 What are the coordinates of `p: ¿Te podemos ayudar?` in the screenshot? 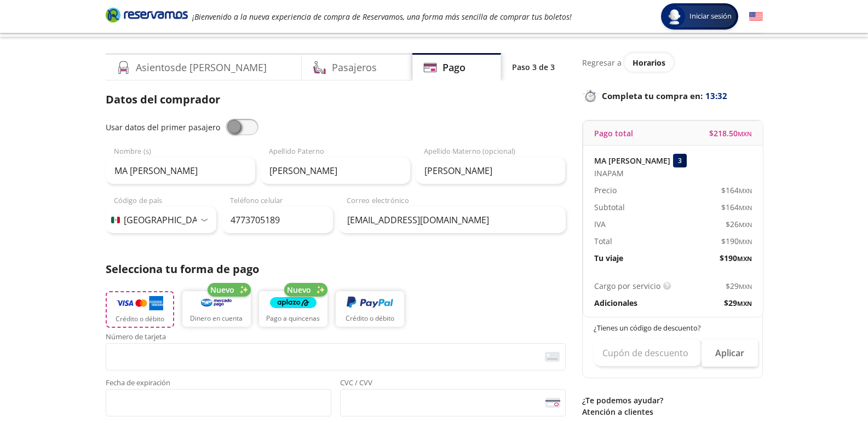 It's located at (673, 400).